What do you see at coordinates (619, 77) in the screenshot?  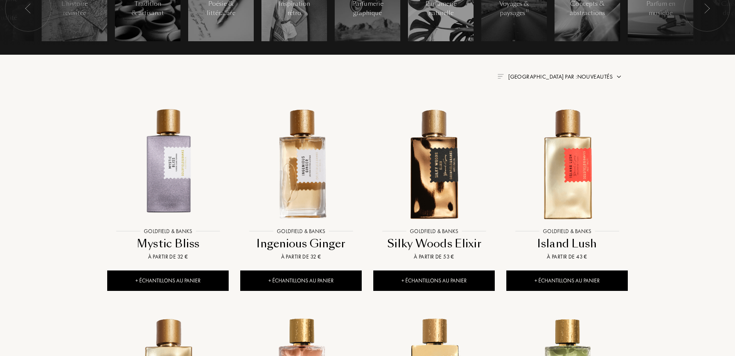 I see `img: arrow.png` at bounding box center [619, 77].